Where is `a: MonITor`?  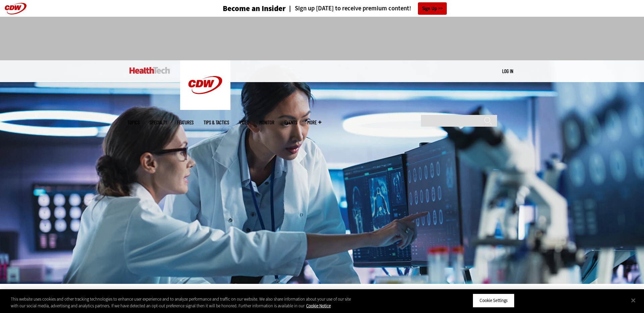 a: MonITor is located at coordinates (267, 123).